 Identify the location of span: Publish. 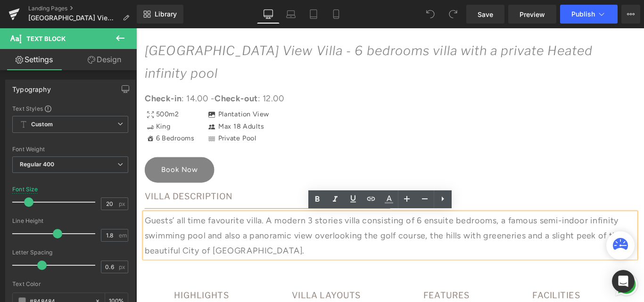
(583, 14).